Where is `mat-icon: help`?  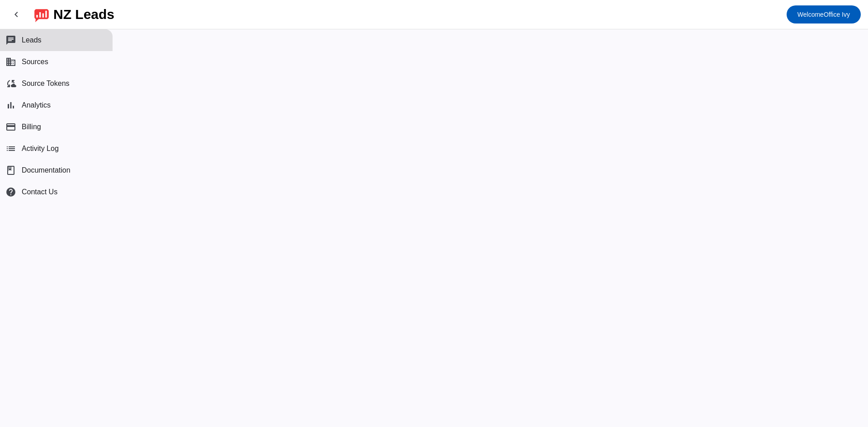 mat-icon: help is located at coordinates (11, 192).